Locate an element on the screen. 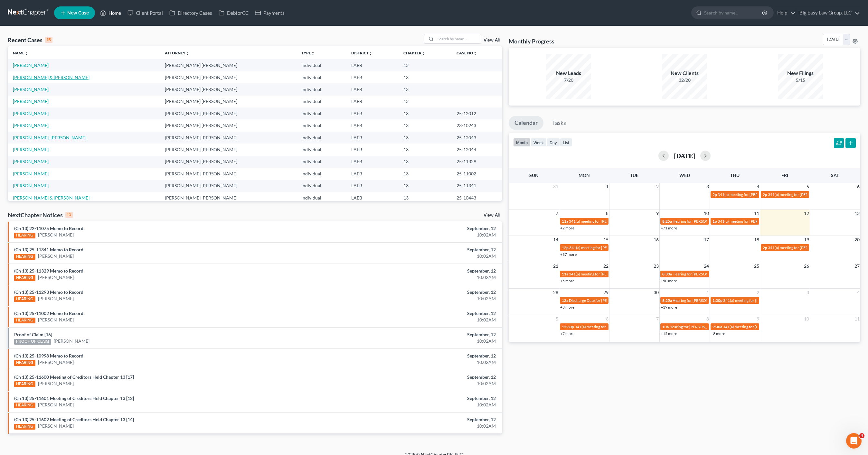 Image resolution: width=868 pixels, height=455 pixels. td: 25-11329 is located at coordinates (477, 162).